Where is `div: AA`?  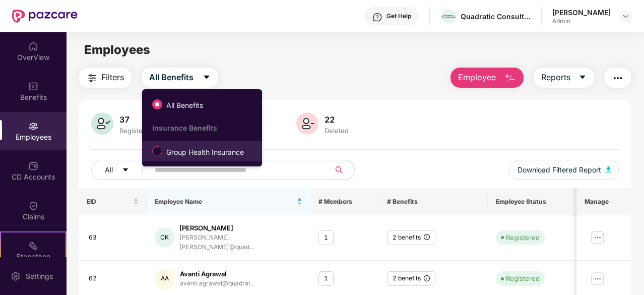 div: AA is located at coordinates (165, 279).